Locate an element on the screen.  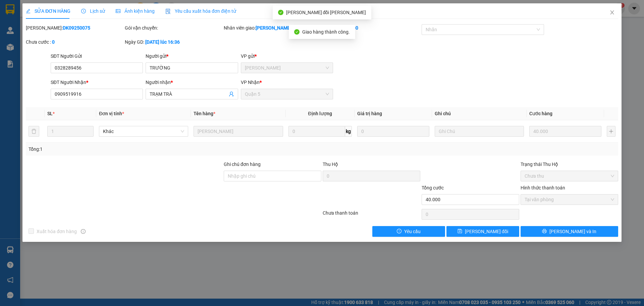
span: VP Nhận is located at coordinates (250, 82).